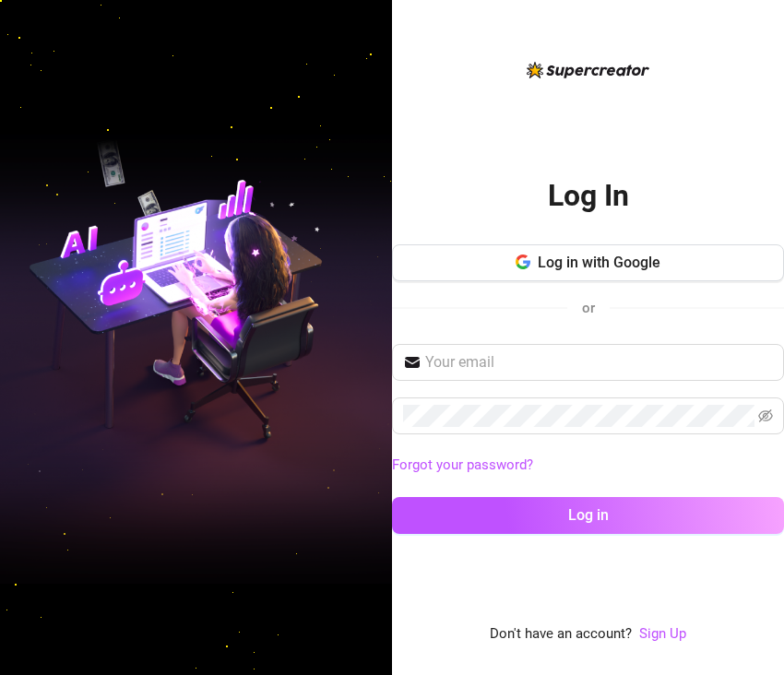  I want to click on input: Your email, so click(598, 362).